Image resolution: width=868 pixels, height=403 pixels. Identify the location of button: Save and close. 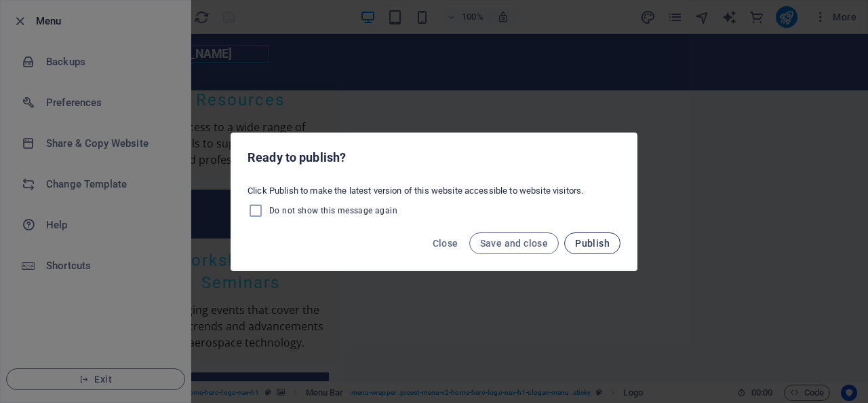
(515, 243).